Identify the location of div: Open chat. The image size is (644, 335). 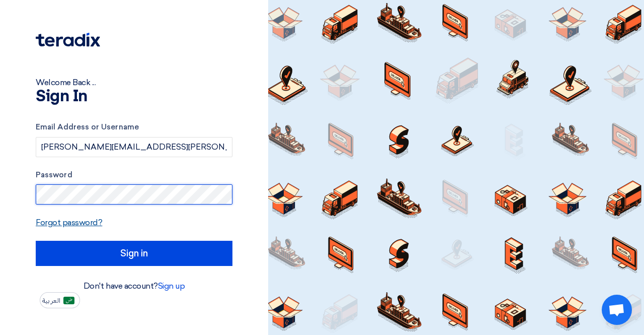
(617, 310).